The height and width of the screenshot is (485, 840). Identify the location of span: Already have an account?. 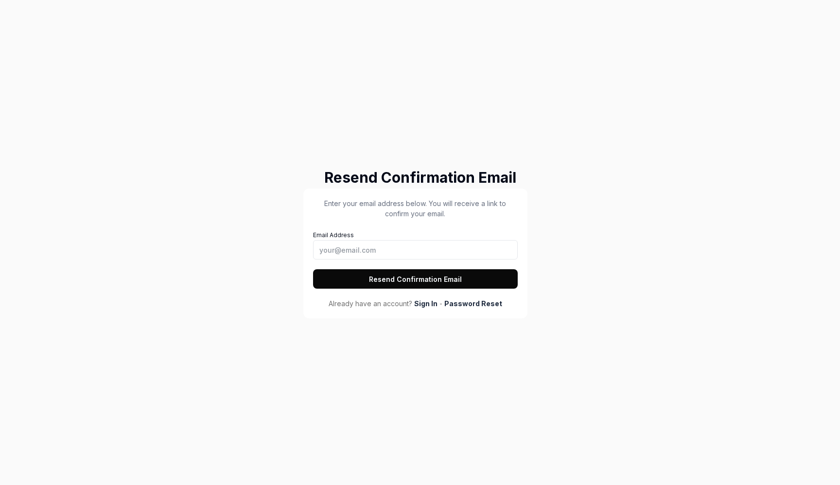
(370, 303).